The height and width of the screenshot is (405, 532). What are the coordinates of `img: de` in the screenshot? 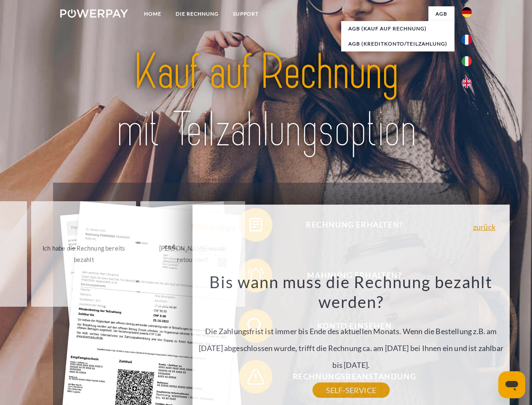 It's located at (467, 12).